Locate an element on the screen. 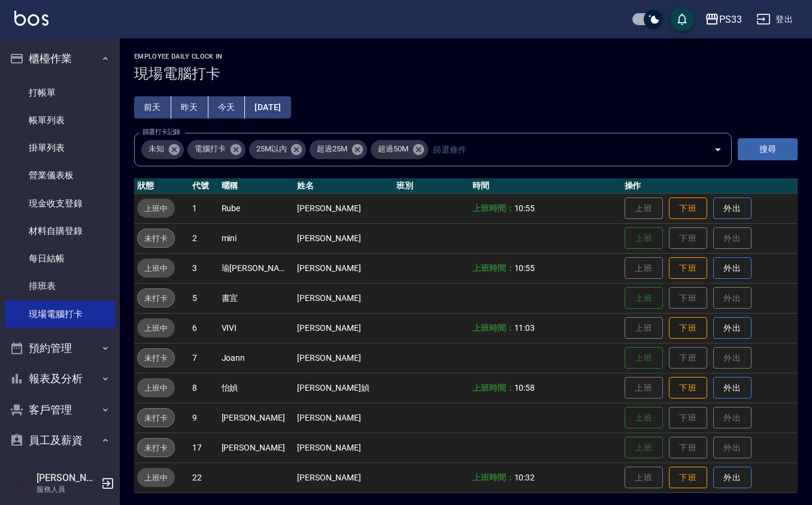 The height and width of the screenshot is (505, 812). img: Person is located at coordinates (22, 483).